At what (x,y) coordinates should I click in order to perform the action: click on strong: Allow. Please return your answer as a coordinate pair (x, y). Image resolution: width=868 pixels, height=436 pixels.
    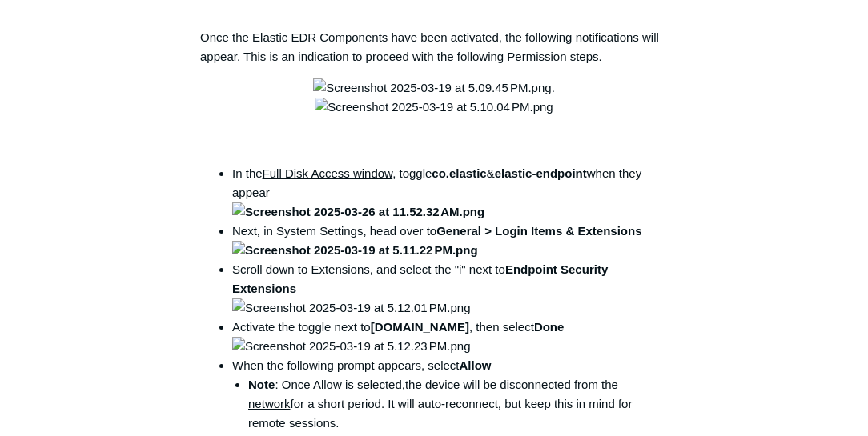
    Looking at the image, I should click on (476, 364).